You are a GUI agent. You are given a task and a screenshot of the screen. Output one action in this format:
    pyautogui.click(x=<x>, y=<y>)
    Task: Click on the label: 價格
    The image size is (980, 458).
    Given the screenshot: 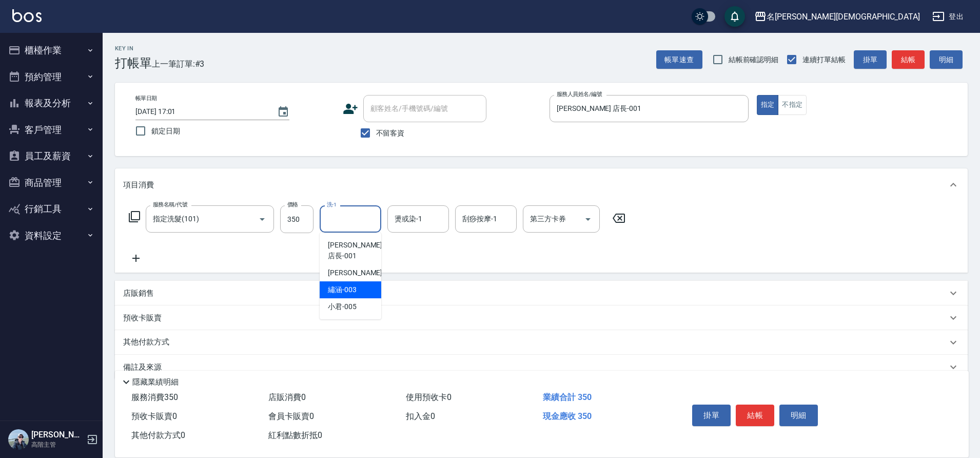 What is the action you would take?
    pyautogui.click(x=292, y=204)
    